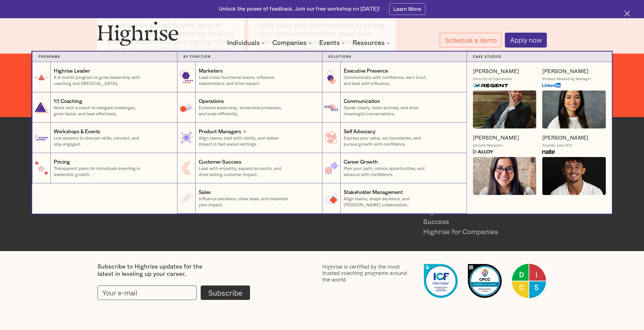  What do you see at coordinates (249, 77) in the screenshot?
I see `a: MarketersLead cross-functional teams, influence stakeholders, and drive impact.` at bounding box center [249, 77].